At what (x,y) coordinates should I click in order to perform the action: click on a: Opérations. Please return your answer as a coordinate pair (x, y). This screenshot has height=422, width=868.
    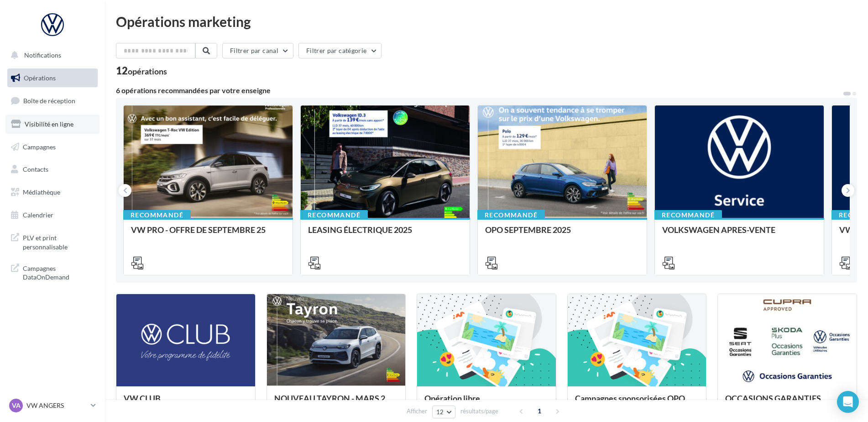
    Looking at the image, I should click on (53, 78).